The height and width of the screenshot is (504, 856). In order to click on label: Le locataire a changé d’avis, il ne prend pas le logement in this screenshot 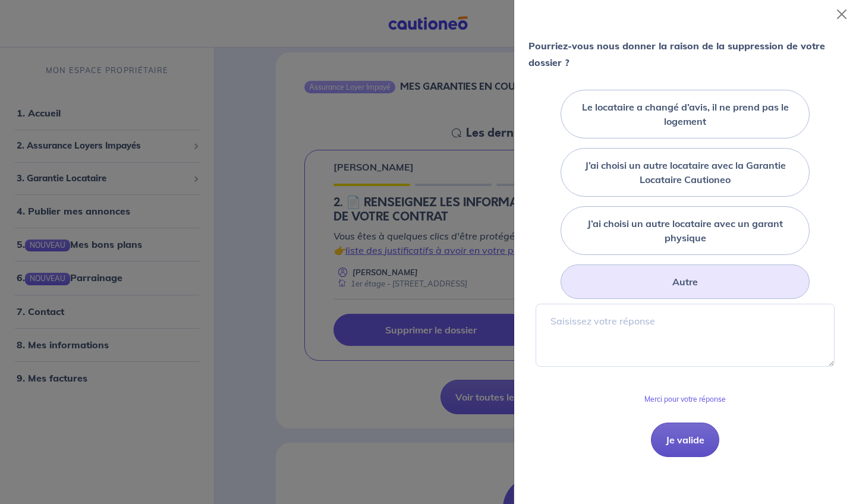, I will do `click(685, 114)`.